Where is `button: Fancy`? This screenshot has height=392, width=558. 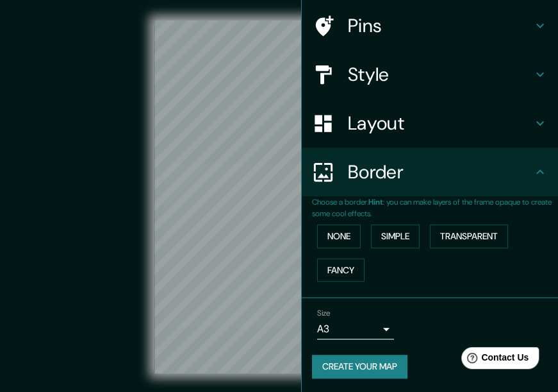
button: Fancy is located at coordinates (341, 270).